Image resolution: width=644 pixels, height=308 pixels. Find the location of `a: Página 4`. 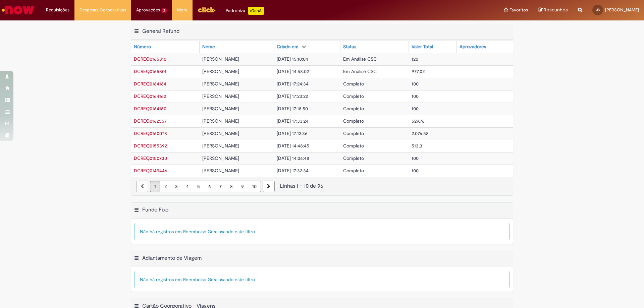

a: Página 4 is located at coordinates (188, 186).